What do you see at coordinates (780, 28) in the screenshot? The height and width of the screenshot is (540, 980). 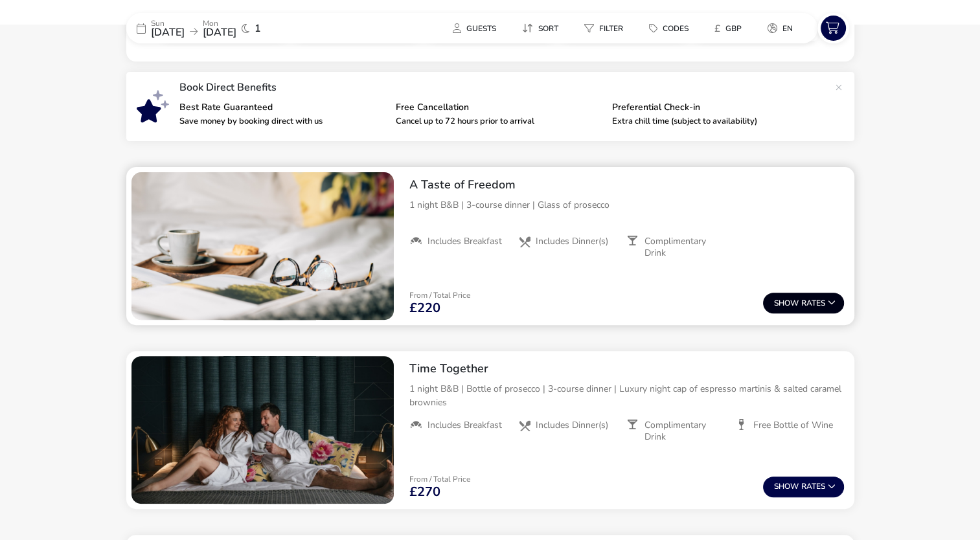 I see `button: en` at bounding box center [780, 28].